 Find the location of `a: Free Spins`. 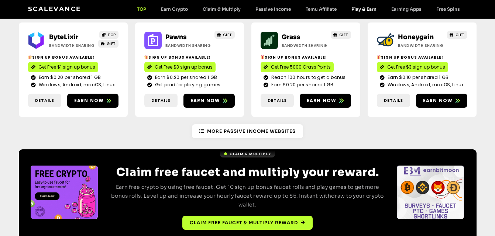

a: Free Spins is located at coordinates (448, 9).